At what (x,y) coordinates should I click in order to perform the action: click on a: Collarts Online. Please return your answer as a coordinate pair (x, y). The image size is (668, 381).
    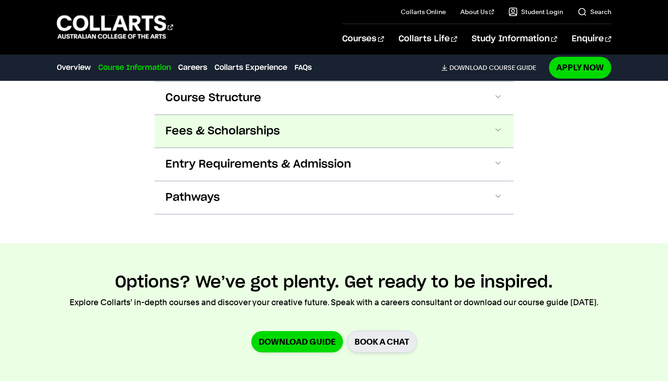
    Looking at the image, I should click on (423, 12).